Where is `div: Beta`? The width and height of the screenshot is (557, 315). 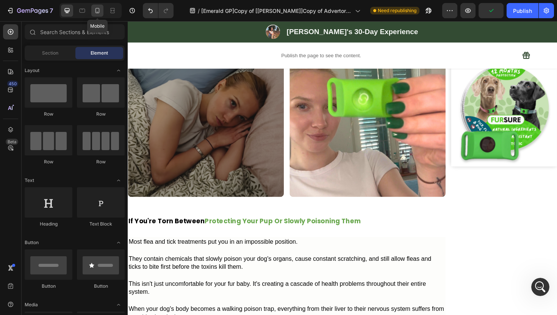 div: Beta is located at coordinates (12, 142).